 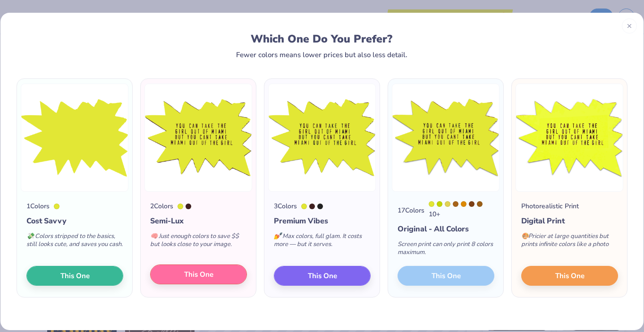 I want to click on div: Fewer colors means lower prices but also less detail., so click(x=322, y=55).